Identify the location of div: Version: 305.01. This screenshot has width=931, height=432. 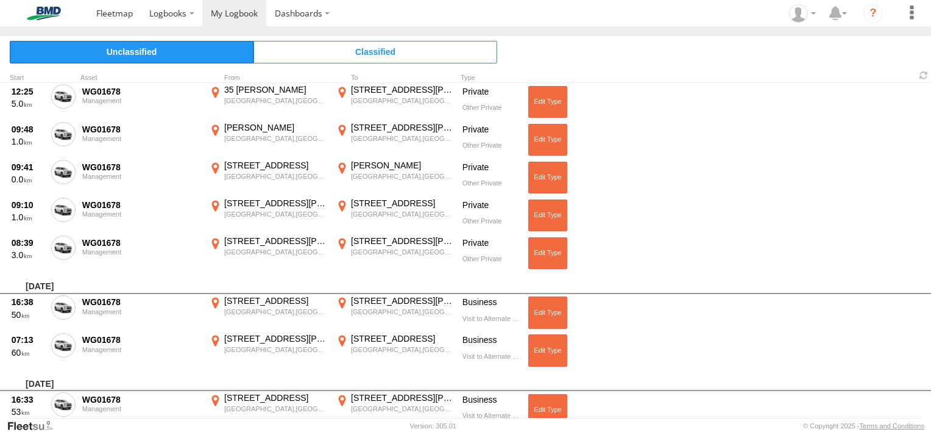
(433, 425).